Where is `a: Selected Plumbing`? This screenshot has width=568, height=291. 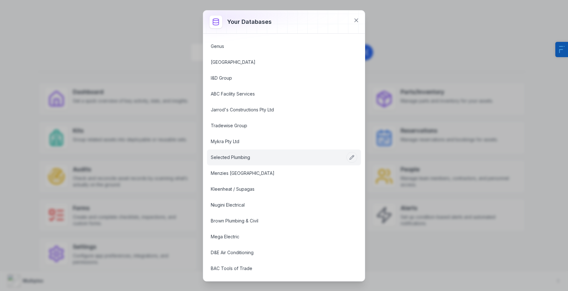 a: Selected Plumbing is located at coordinates (277, 157).